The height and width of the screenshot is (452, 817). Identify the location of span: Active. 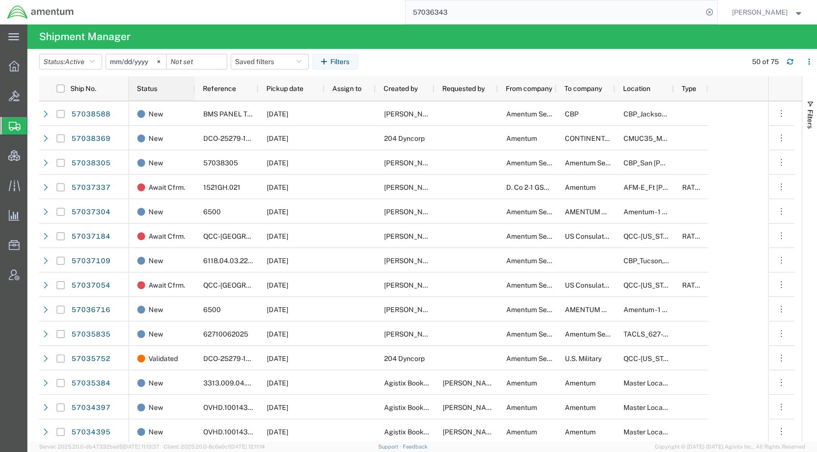
(75, 62).